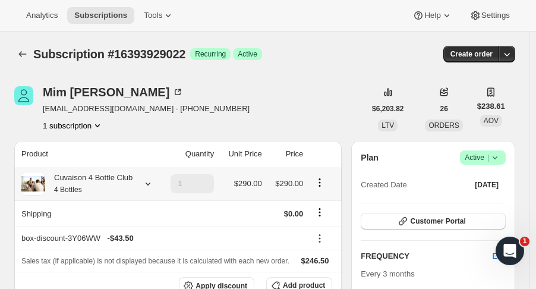 This screenshot has height=289, width=536. What do you see at coordinates (491, 121) in the screenshot?
I see `span: AOV` at bounding box center [491, 121].